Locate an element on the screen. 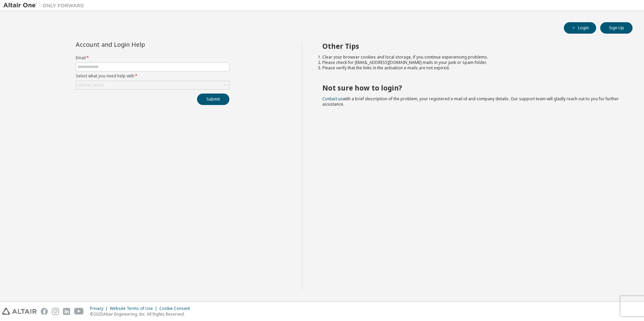 This screenshot has width=644, height=321. button: Login is located at coordinates (580, 28).